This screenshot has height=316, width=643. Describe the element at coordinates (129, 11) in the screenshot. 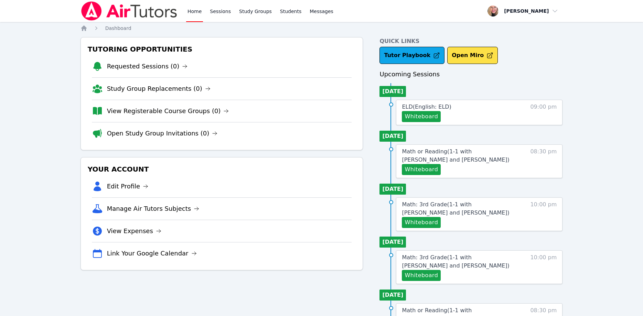

I see `img: Air Tutors` at that location.